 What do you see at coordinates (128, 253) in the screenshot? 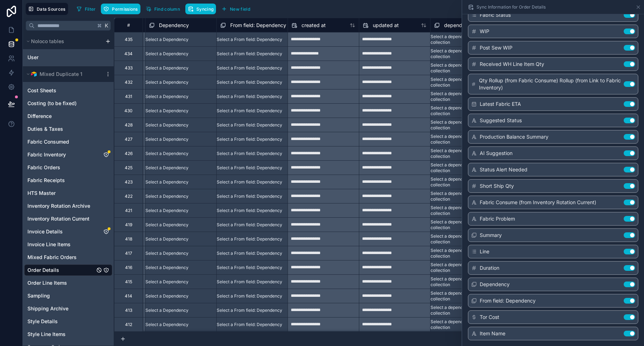
I see `div: 417` at bounding box center [128, 253].